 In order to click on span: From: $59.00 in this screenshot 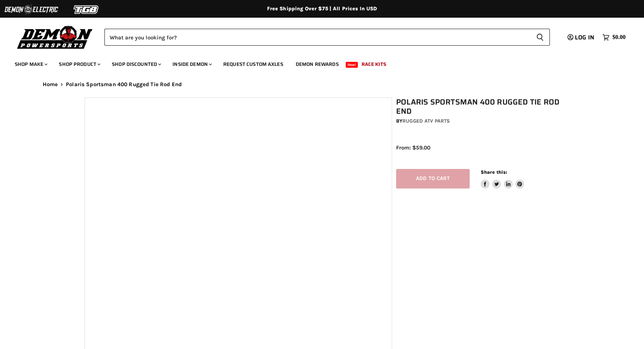, I will do `click(413, 147)`.